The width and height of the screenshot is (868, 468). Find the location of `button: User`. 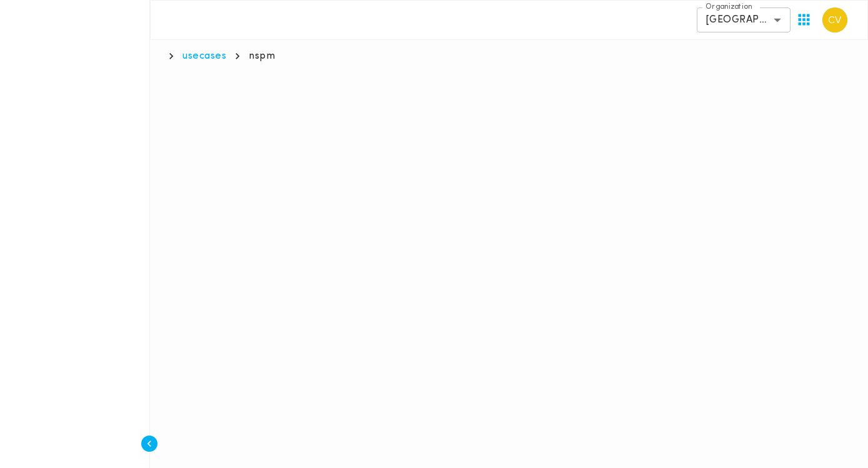

button: User is located at coordinates (834, 20).